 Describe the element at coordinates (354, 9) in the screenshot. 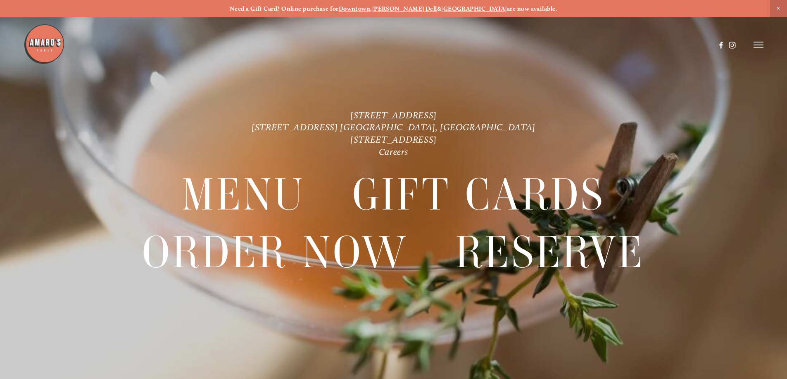

I see `strong: Downtown` at that location.